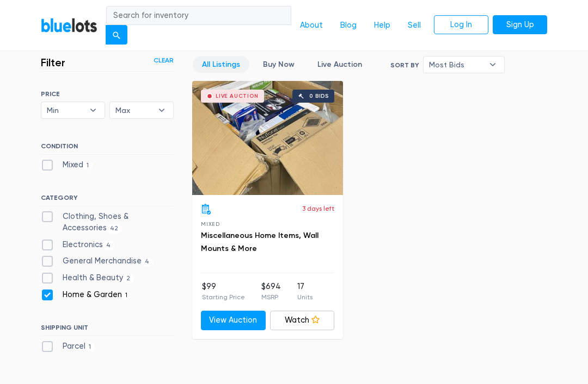 The image size is (588, 384). What do you see at coordinates (97, 261) in the screenshot?
I see `label: General Merchandise` at bounding box center [97, 261].